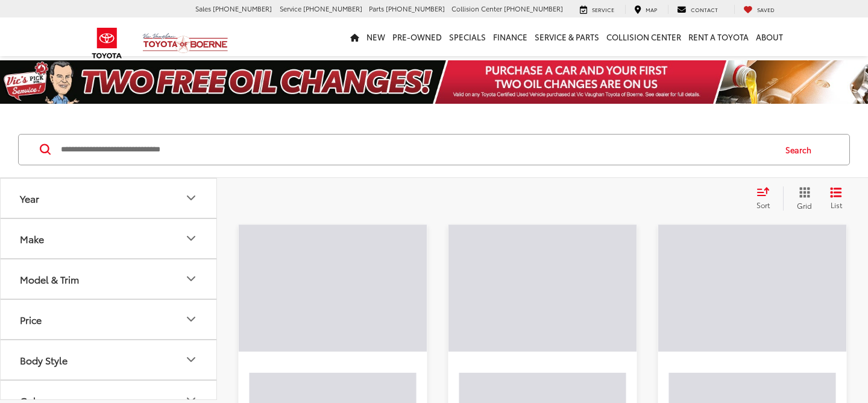  Describe the element at coordinates (566, 37) in the screenshot. I see `a: Service & Parts: Opens in a new tab` at that location.